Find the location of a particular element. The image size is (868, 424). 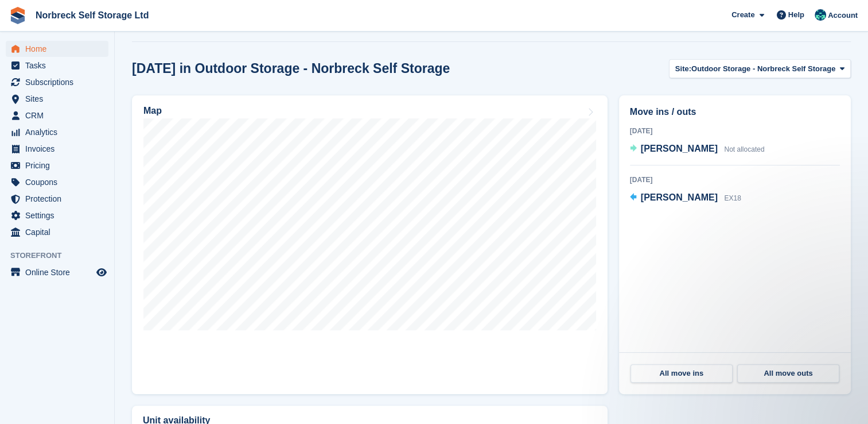

span: Account is located at coordinates (843, 16).